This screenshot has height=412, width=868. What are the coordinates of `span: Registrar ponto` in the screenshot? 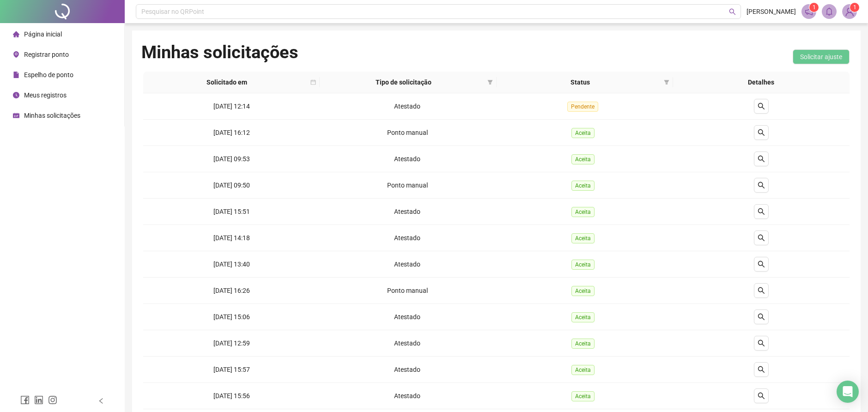 It's located at (46, 55).